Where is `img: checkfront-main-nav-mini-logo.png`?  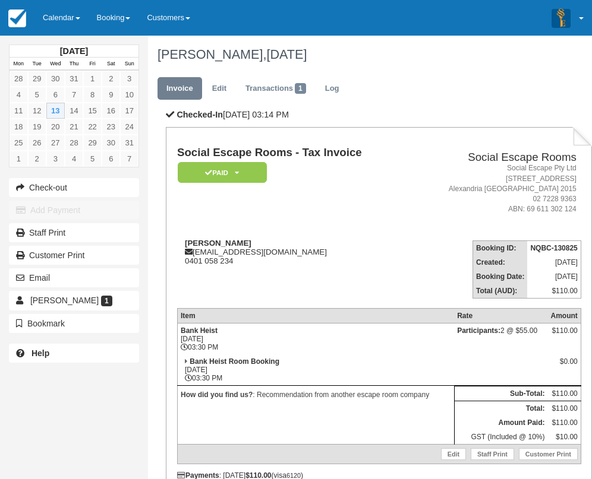 img: checkfront-main-nav-mini-logo.png is located at coordinates (17, 18).